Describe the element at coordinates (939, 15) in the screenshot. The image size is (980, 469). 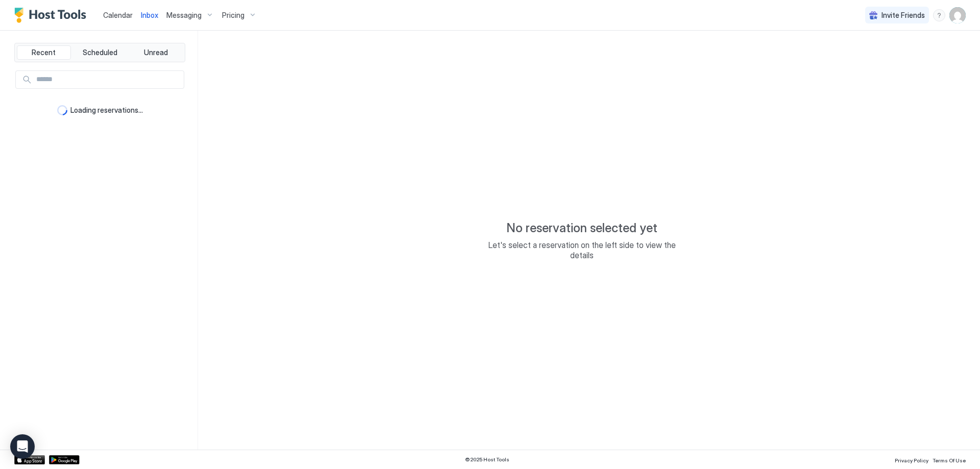
I see `div: menu` at that location.